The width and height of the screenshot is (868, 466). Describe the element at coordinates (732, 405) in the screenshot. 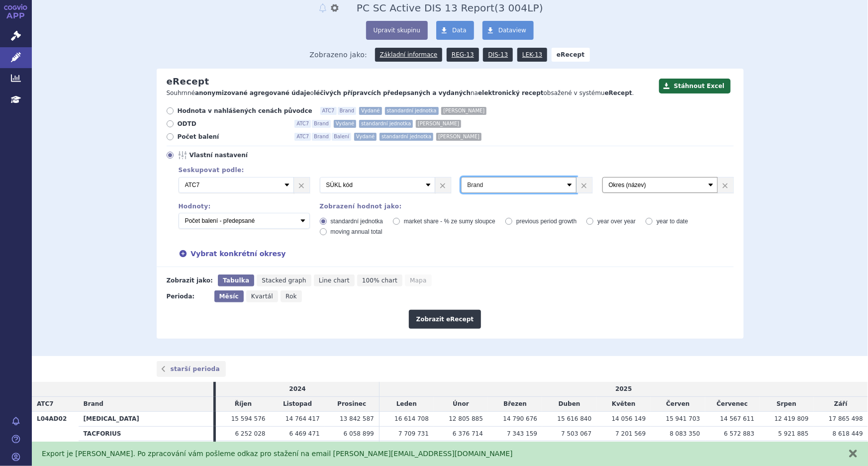

I see `td: Červenec` at that location.